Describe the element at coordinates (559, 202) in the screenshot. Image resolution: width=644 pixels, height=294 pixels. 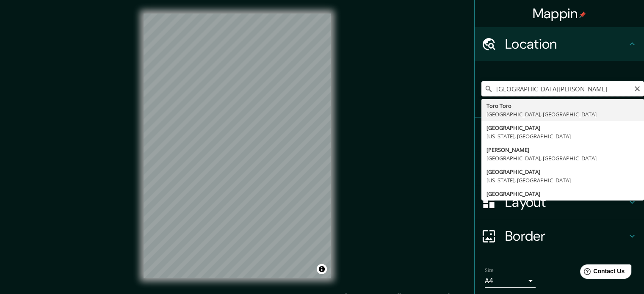
I see `div: Layout` at that location.